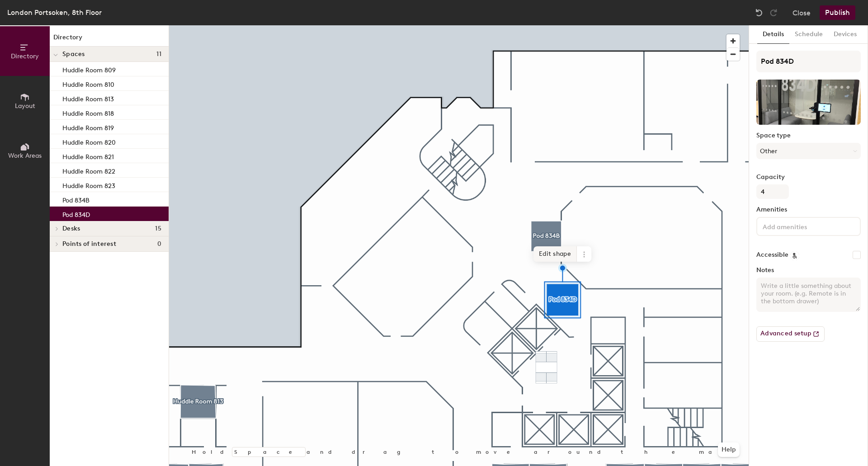  What do you see at coordinates (845, 34) in the screenshot?
I see `button: Devices` at bounding box center [845, 34].